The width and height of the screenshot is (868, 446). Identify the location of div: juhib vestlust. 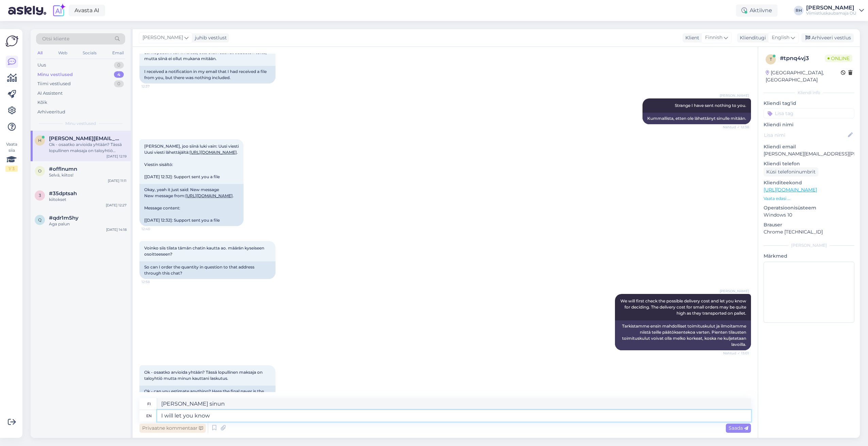
(209, 38).